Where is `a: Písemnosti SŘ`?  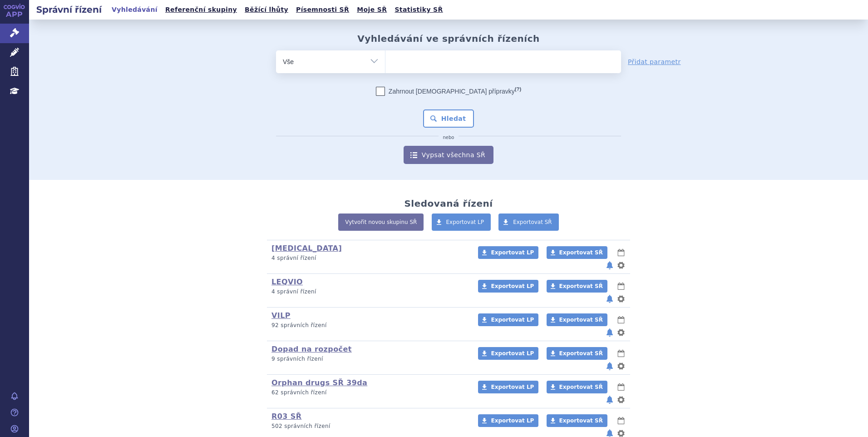 a: Písemnosti SŘ is located at coordinates (322, 10).